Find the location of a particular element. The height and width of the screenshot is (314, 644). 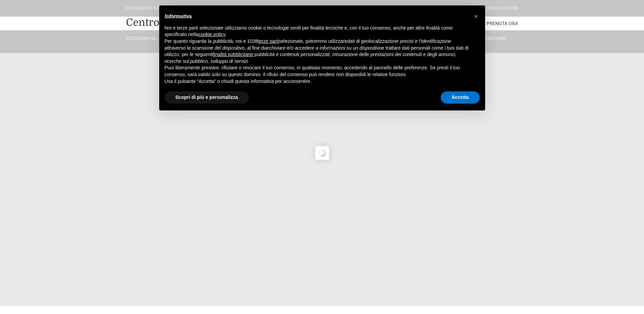

li: Miglior prezzo garantito is located at coordinates (296, 8).